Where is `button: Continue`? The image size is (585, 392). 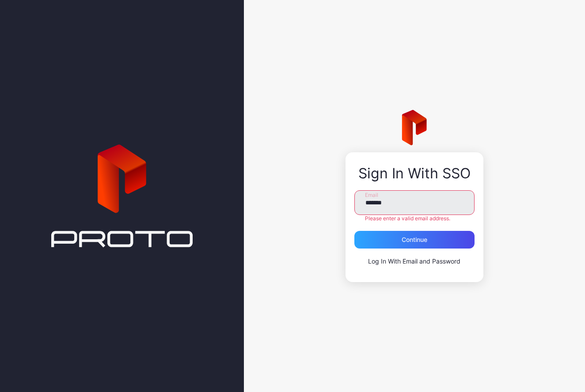 button: Continue is located at coordinates (415, 240).